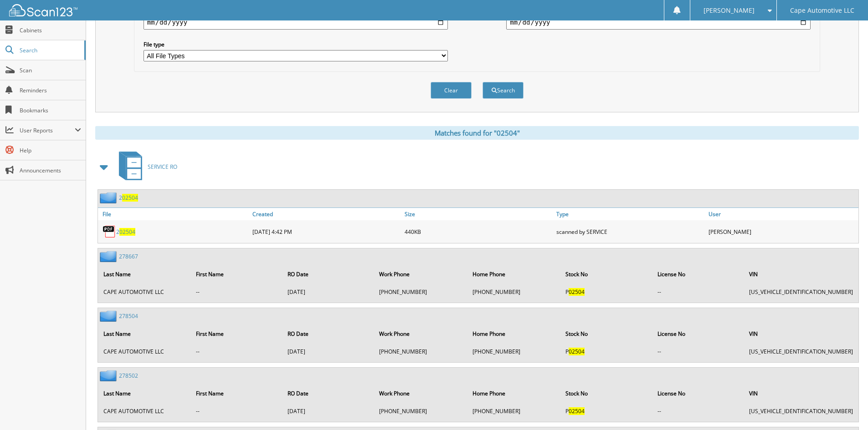 The width and height of the screenshot is (868, 430). Describe the element at coordinates (43, 10) in the screenshot. I see `img: scan123-logo-white.svg` at that location.